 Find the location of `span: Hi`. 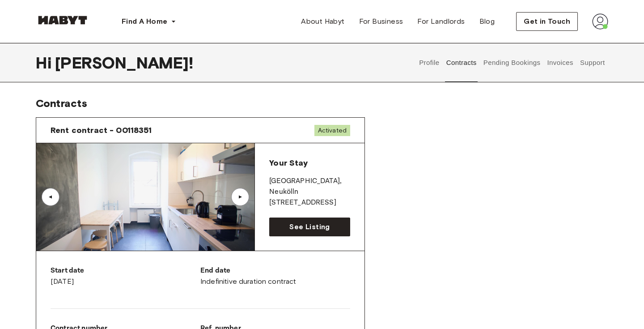

span: Hi is located at coordinates (45, 62).